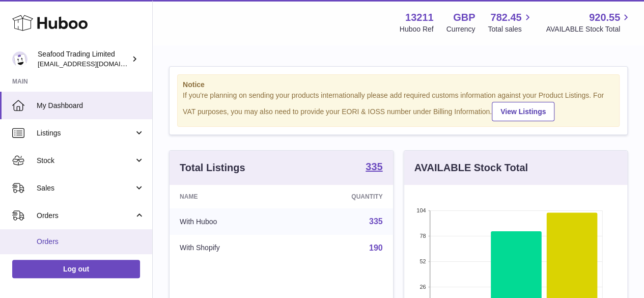 The image size is (644, 298). What do you see at coordinates (85, 161) in the screenshot?
I see `span: Stock` at bounding box center [85, 161].